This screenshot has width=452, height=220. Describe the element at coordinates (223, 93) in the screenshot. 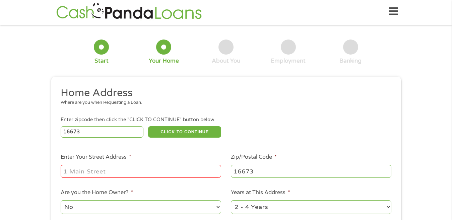

I see `h2: Home Address` at that location.